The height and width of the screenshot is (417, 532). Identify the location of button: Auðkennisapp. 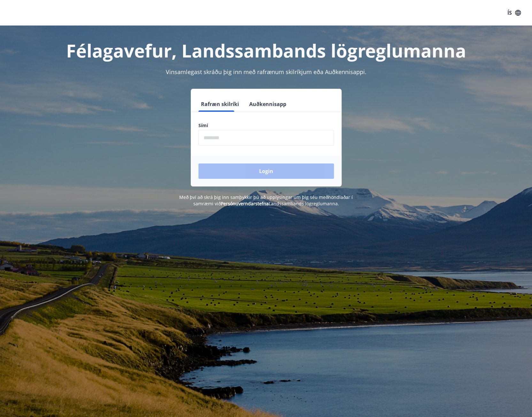
(268, 104).